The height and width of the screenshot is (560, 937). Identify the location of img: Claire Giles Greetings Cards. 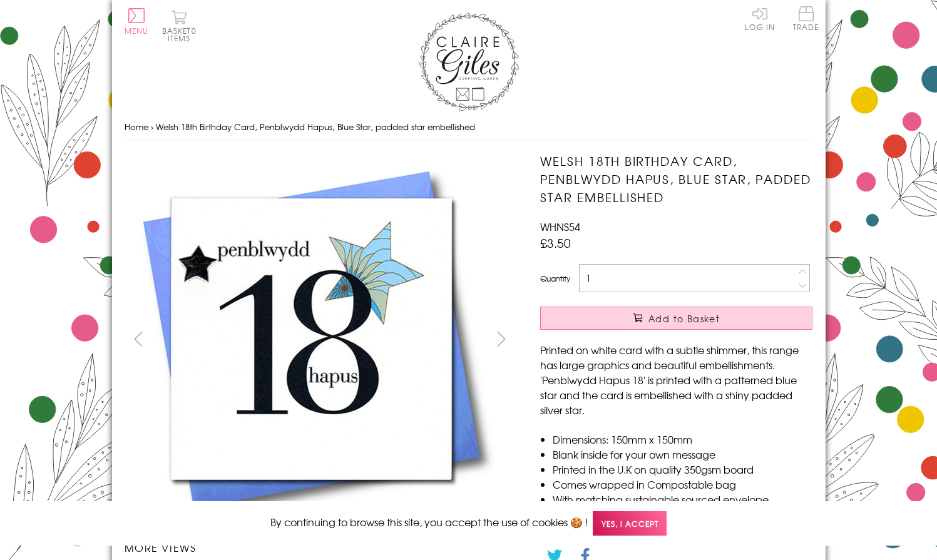
(469, 62).